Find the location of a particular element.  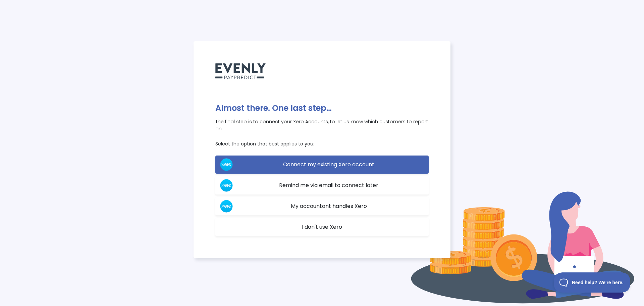

strong: Select the option that best applies to you: is located at coordinates (264, 144).